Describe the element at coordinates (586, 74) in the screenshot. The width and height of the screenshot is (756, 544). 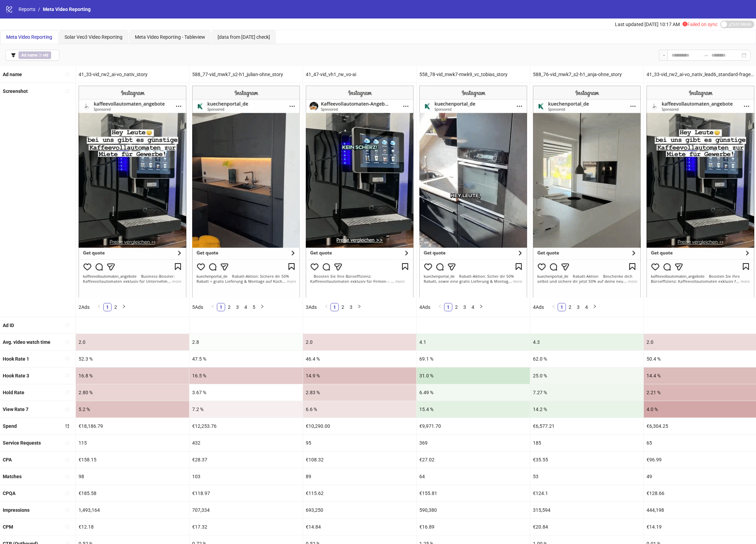
I see `div: 588_76-vid_mwk7_s2-h1_anja-ohne_story` at that location.